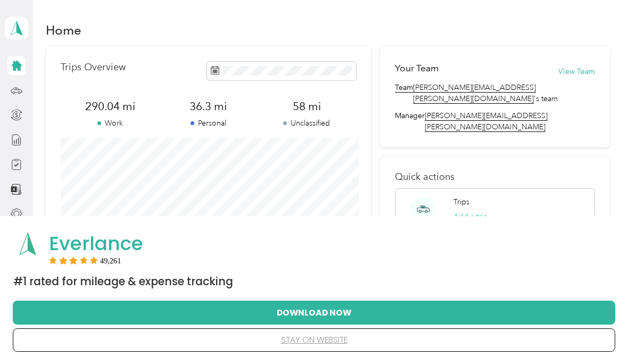 This screenshot has width=628, height=364. Describe the element at coordinates (410, 121) in the screenshot. I see `span: Manager` at that location.